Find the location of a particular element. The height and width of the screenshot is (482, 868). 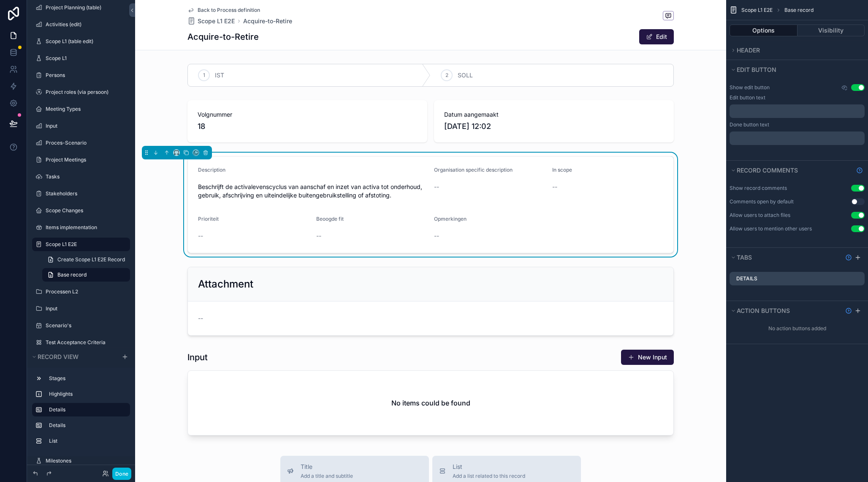

span: Record view is located at coordinates (58, 356).